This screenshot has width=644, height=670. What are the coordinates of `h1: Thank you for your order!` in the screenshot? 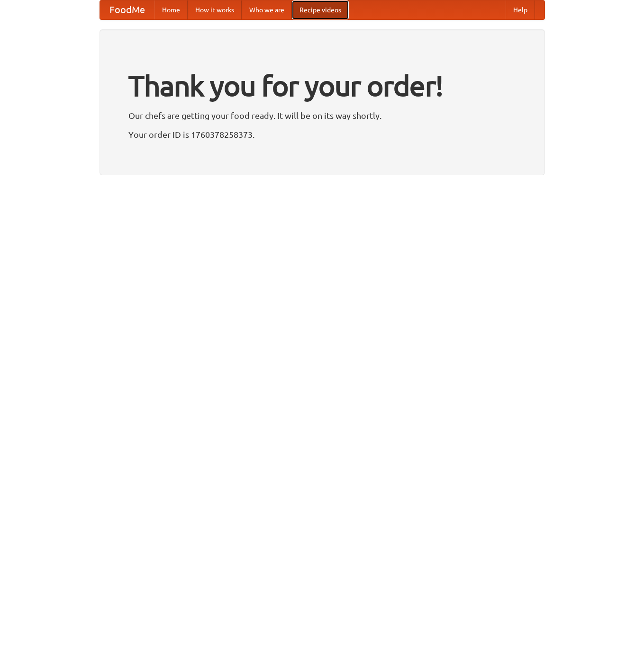 It's located at (322, 85).